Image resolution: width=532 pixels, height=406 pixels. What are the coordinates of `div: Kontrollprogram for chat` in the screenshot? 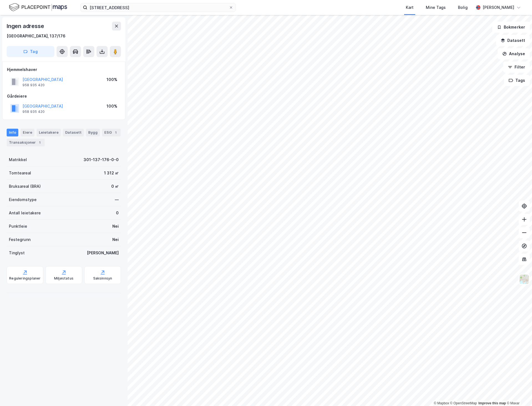 It's located at (518, 393).